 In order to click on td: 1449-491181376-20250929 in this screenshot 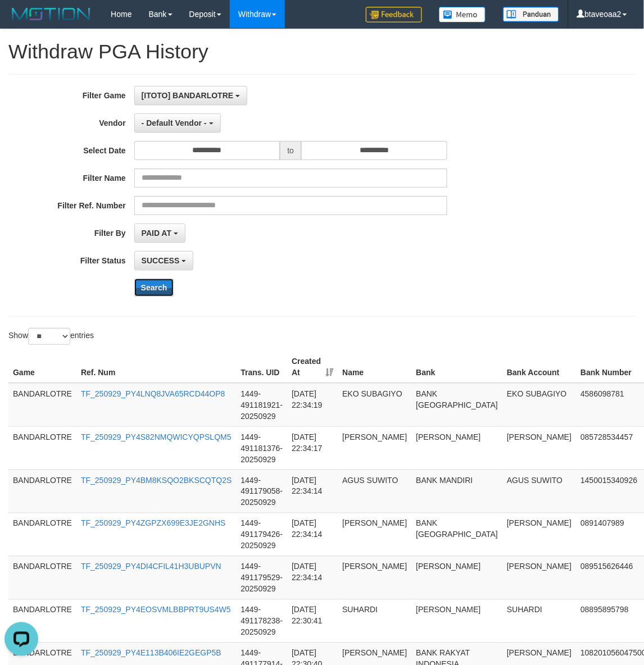, I will do `click(262, 448)`.